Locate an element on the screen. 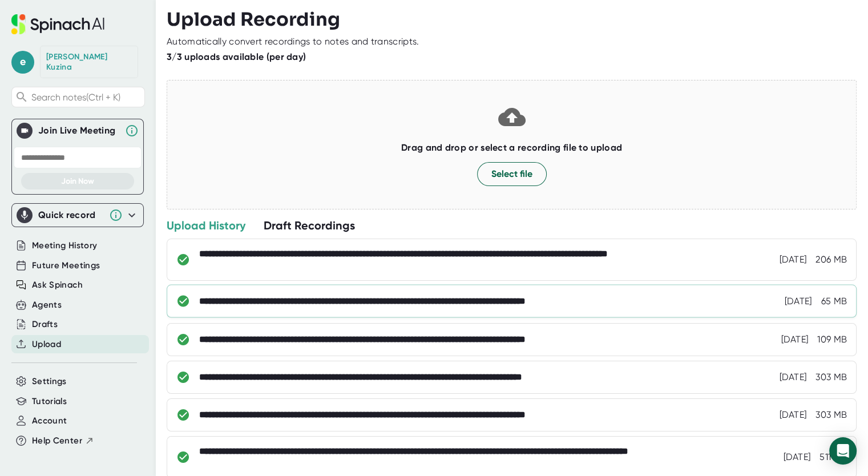 This screenshot has height=476, width=868. div: 31.03.2025, 09:56:43 is located at coordinates (794, 340).